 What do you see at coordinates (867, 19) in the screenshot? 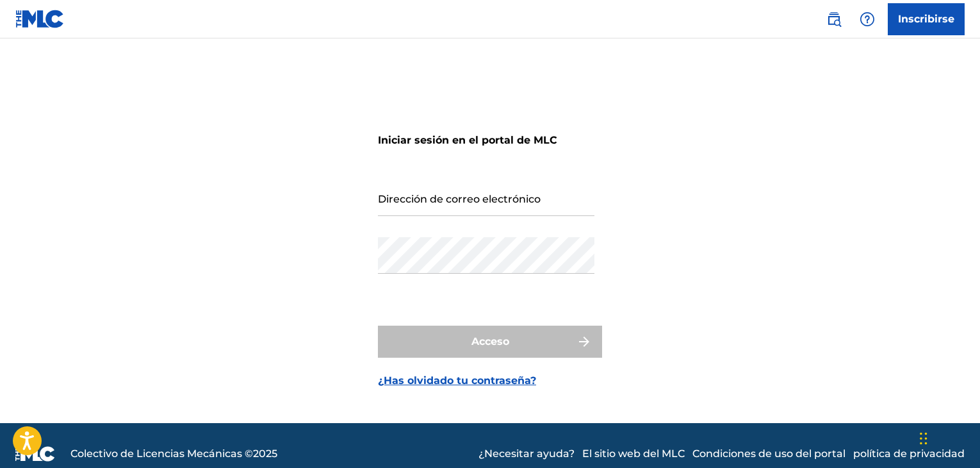
I see `div: Ayuda` at bounding box center [867, 19].